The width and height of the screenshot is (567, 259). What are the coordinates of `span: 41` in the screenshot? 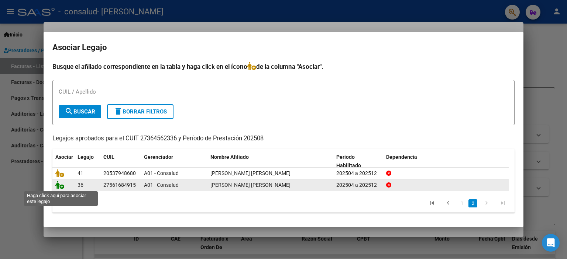 It's located at (80, 173).